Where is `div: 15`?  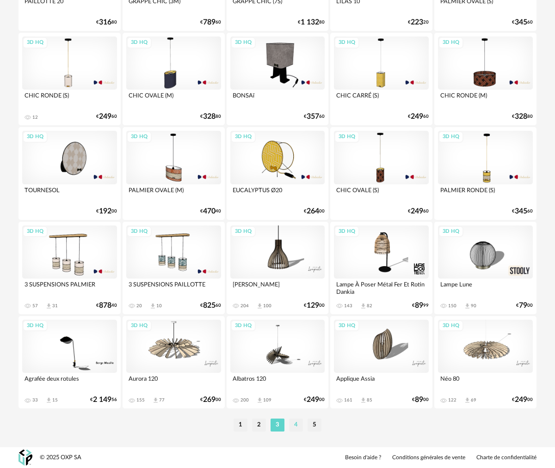
div: 15 is located at coordinates (55, 400).